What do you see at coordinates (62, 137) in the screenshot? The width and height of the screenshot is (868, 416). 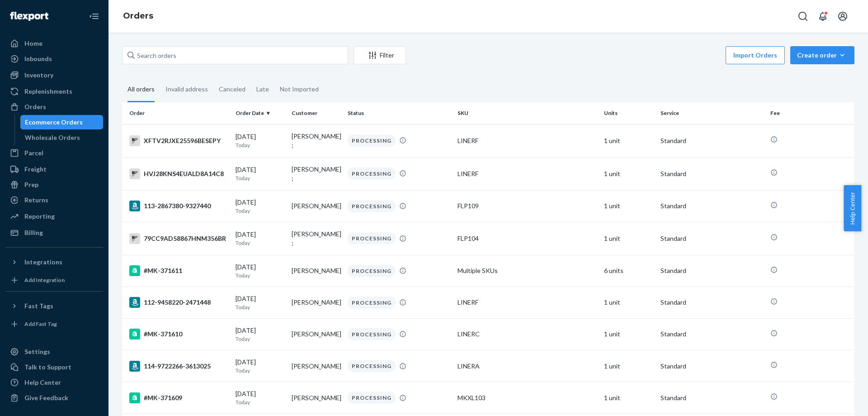 I see `a: Wholesale Orders` at bounding box center [62, 137].